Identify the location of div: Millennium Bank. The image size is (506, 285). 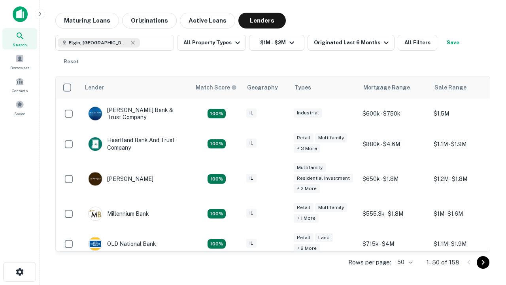
(119, 214).